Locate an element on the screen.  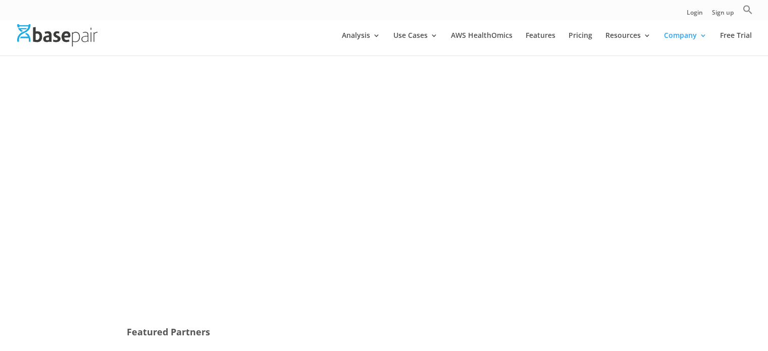
svg: Search is located at coordinates (748, 10).